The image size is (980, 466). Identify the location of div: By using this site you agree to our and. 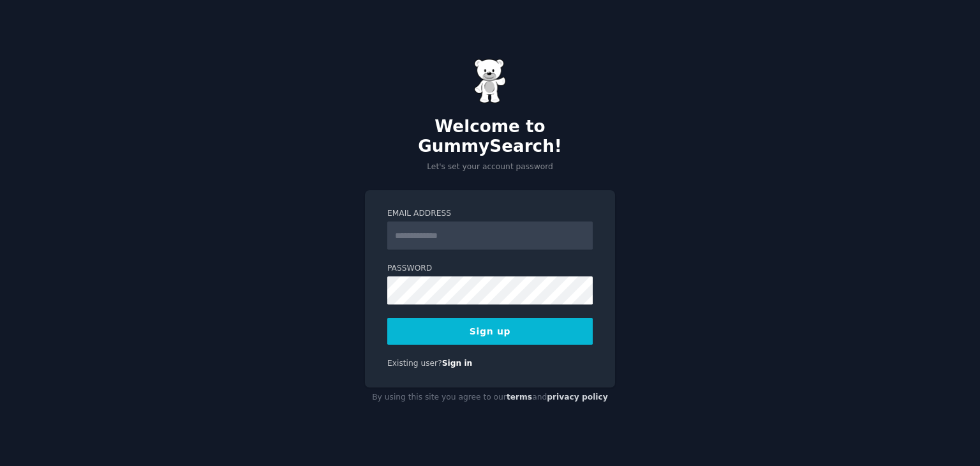
(490, 398).